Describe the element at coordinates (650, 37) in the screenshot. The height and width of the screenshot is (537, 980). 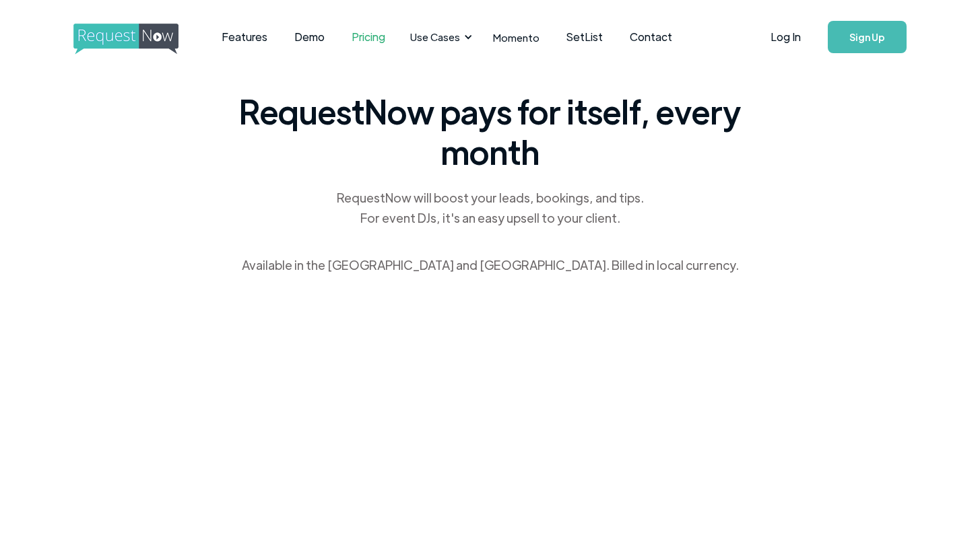
I see `a: Contact` at that location.